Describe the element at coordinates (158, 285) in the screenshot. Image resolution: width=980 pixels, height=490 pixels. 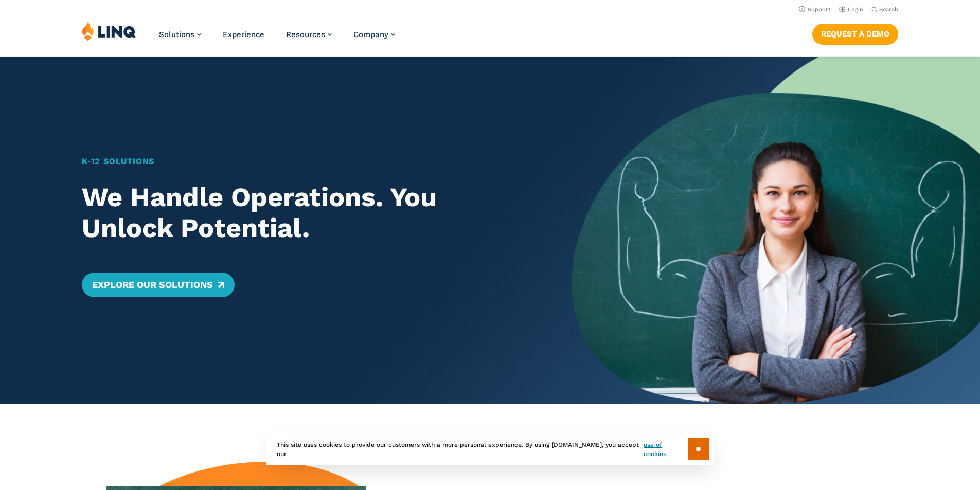
I see `a: Explore Our Solutions` at that location.